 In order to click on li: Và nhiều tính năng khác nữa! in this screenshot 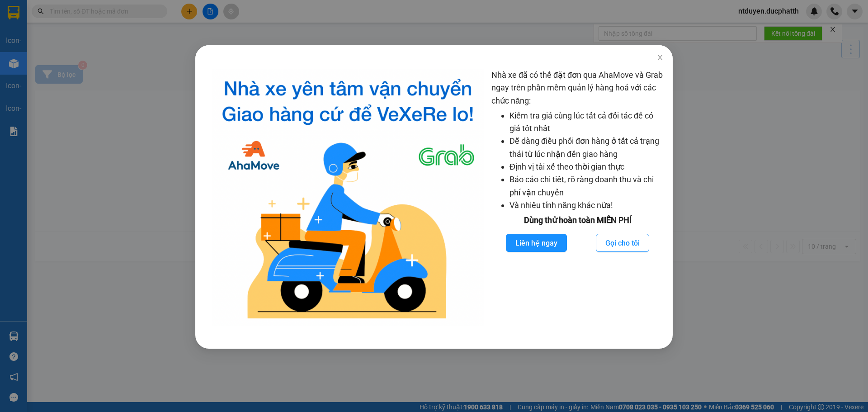, I will do `click(586, 205)`.